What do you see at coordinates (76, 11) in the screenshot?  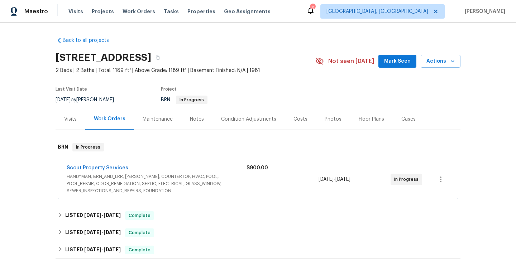 I see `span: Visits` at bounding box center [76, 11].